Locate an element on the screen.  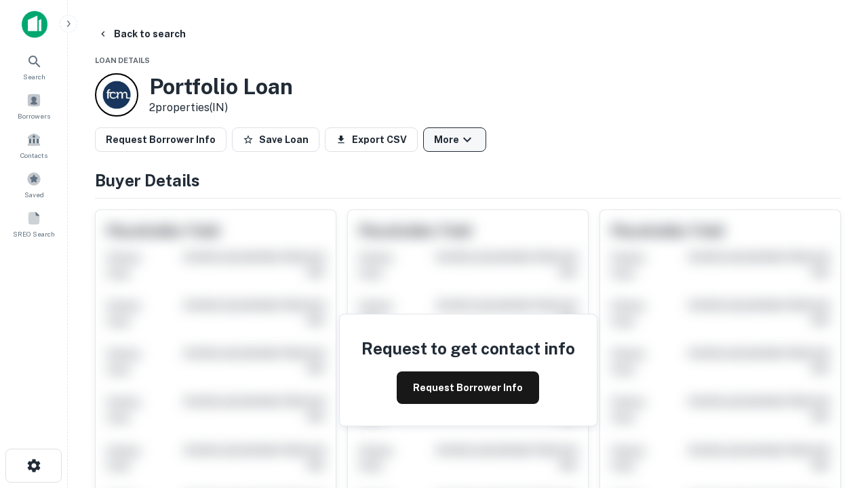
span: SREO Search is located at coordinates (34, 234).